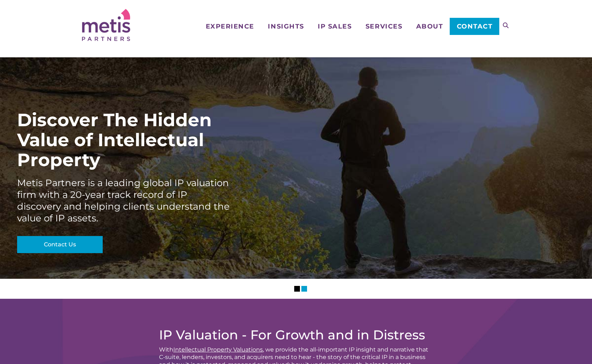 The image size is (592, 364). I want to click on span: Services, so click(384, 27).